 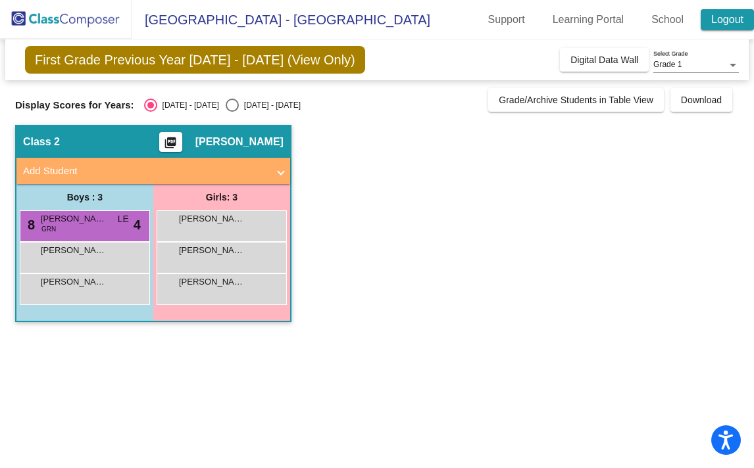 What do you see at coordinates (604, 60) in the screenshot?
I see `span: Digital Data Wall` at bounding box center [604, 60].